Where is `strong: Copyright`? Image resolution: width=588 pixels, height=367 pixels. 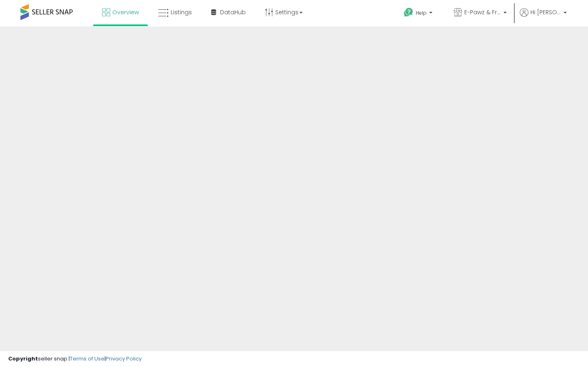
strong: Copyright is located at coordinates (23, 359).